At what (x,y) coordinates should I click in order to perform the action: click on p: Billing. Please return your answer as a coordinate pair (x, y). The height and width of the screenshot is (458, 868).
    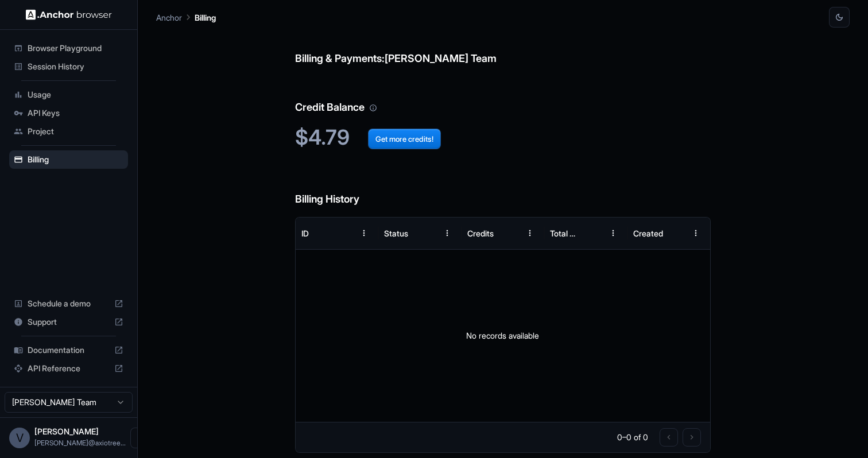
    Looking at the image, I should click on (205, 17).